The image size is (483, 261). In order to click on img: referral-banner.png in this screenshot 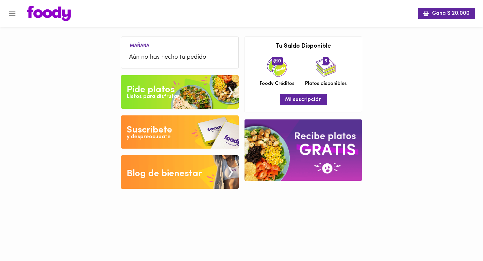, I will do `click(303, 150)`.